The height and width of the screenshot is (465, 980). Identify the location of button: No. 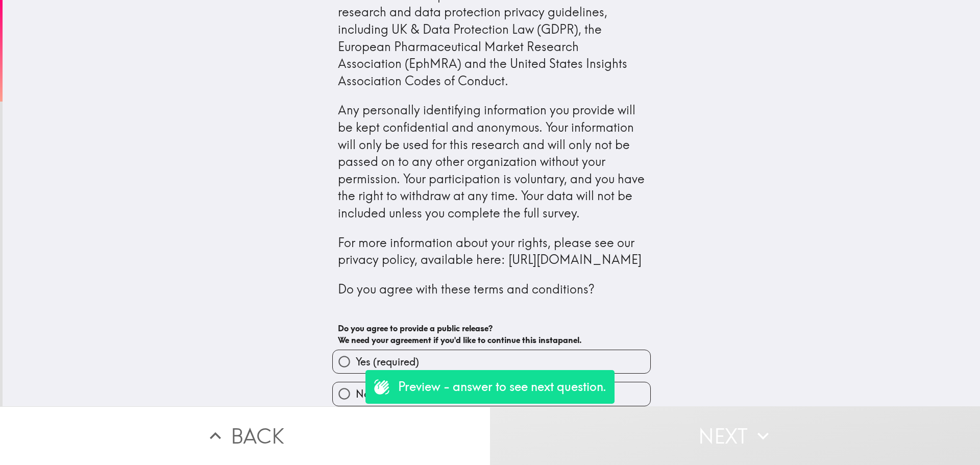
(491, 394).